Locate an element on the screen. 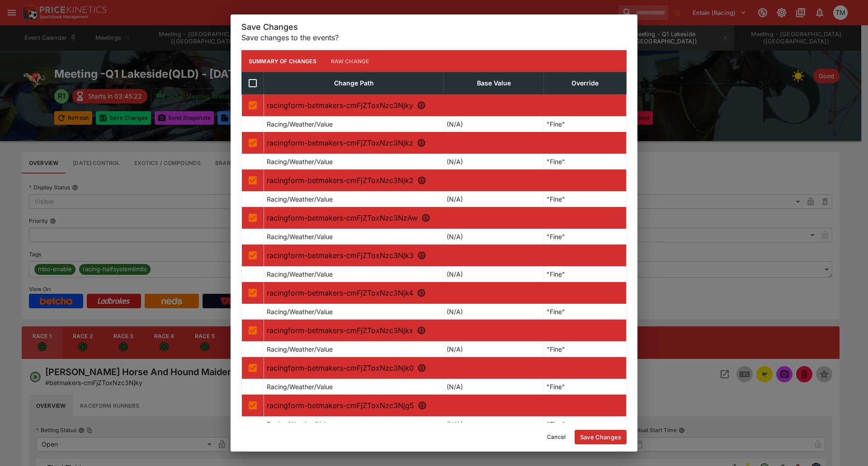 Image resolution: width=868 pixels, height=466 pixels. p: racingform-betmakers-cmFjZToxNzc3Njk4 is located at coordinates (445, 293).